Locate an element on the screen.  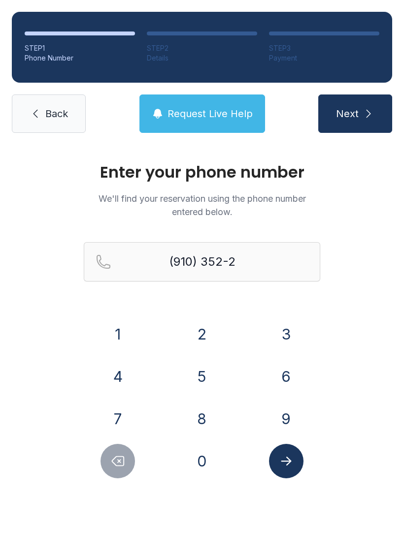
button: 7 is located at coordinates (118, 419).